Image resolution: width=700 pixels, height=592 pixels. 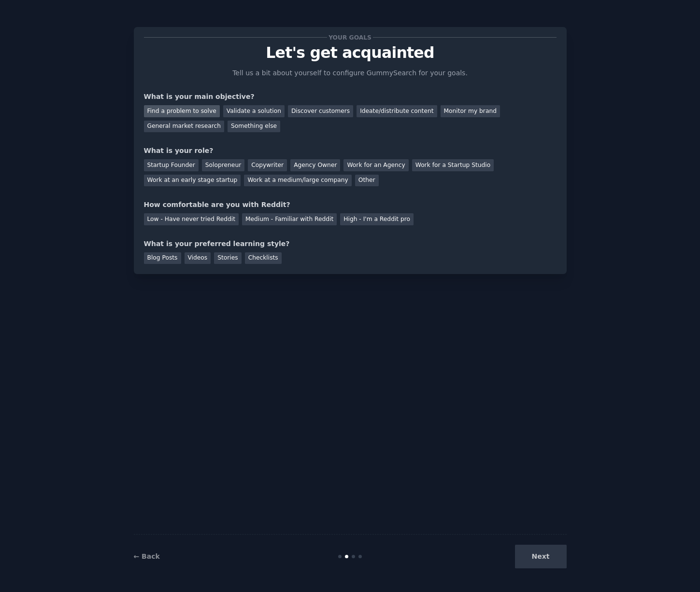 I want to click on div: Solopreneur, so click(x=223, y=165).